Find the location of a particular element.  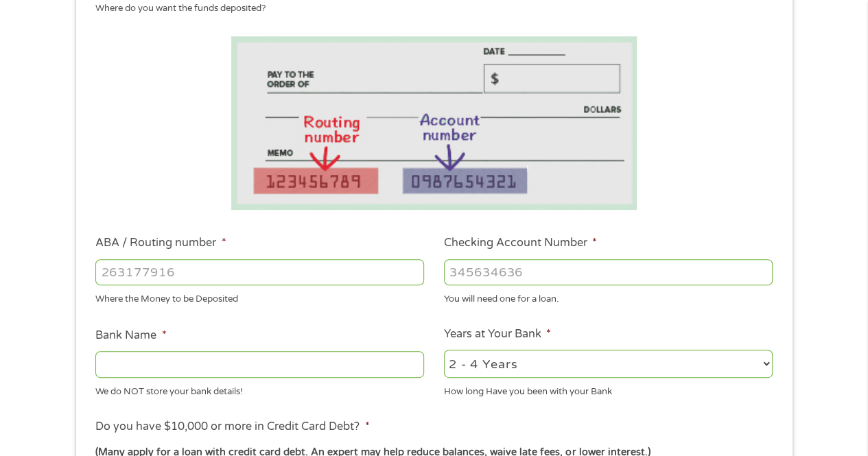

input: 263177916 is located at coordinates (259, 273).